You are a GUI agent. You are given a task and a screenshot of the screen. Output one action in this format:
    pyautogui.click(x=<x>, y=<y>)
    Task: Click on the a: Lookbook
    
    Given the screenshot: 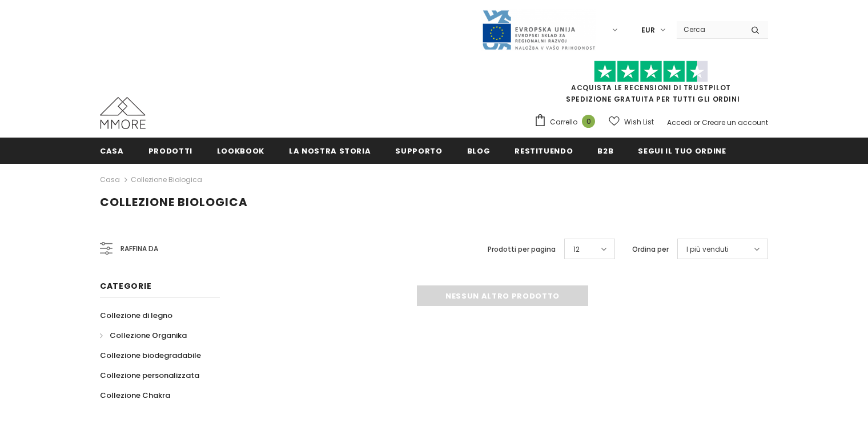 What is the action you would take?
    pyautogui.click(x=241, y=150)
    